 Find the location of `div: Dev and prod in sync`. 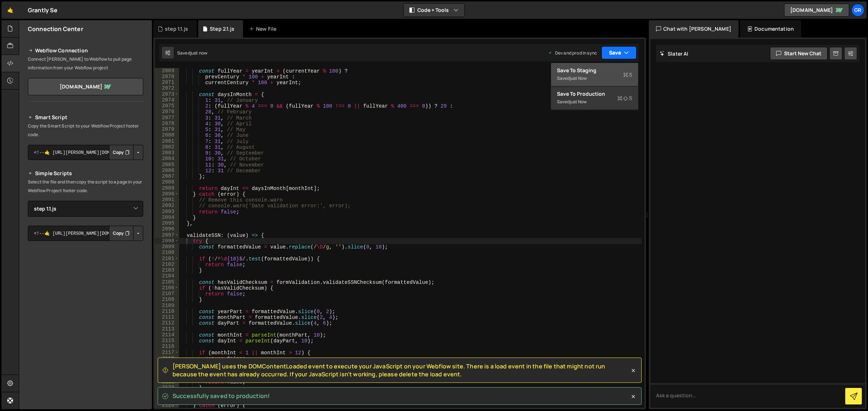

div: Dev and prod in sync is located at coordinates (573, 53).